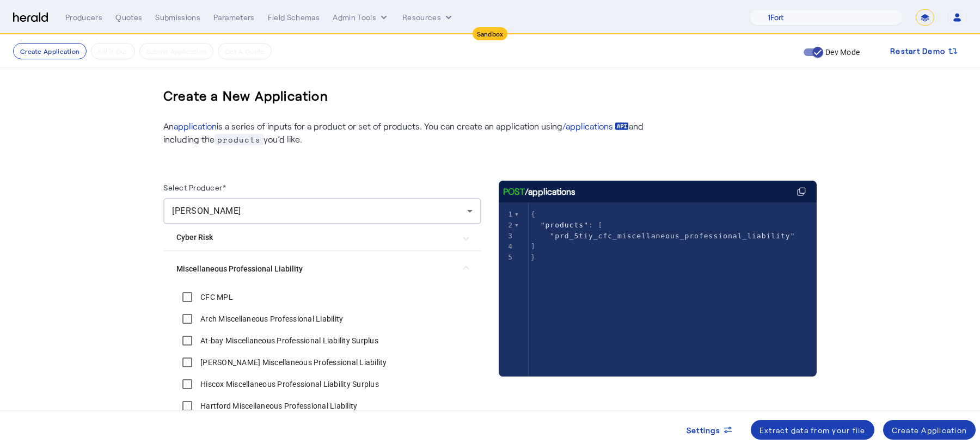 The height and width of the screenshot is (444, 980). What do you see at coordinates (703, 430) in the screenshot?
I see `span: Settings` at bounding box center [703, 430].